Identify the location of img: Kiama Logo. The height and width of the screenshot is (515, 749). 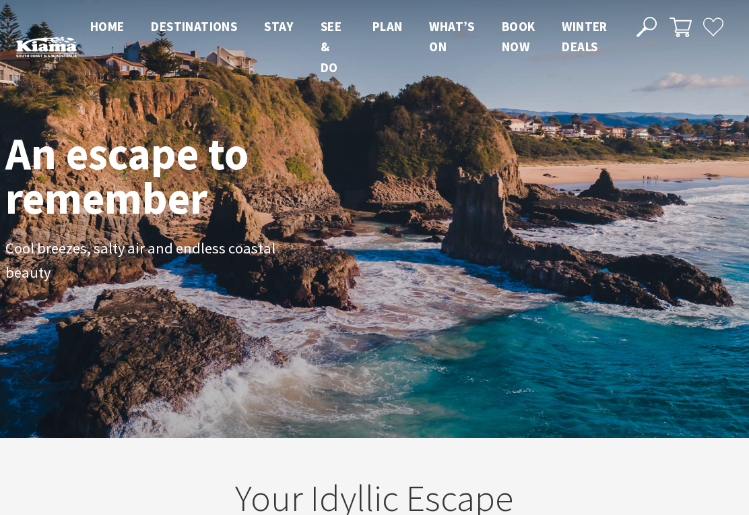
(47, 47).